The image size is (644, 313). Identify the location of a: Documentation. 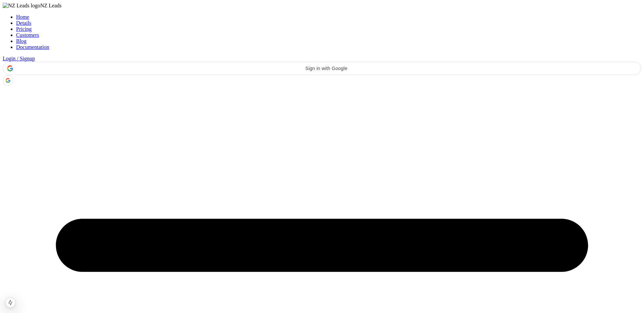
(32, 47).